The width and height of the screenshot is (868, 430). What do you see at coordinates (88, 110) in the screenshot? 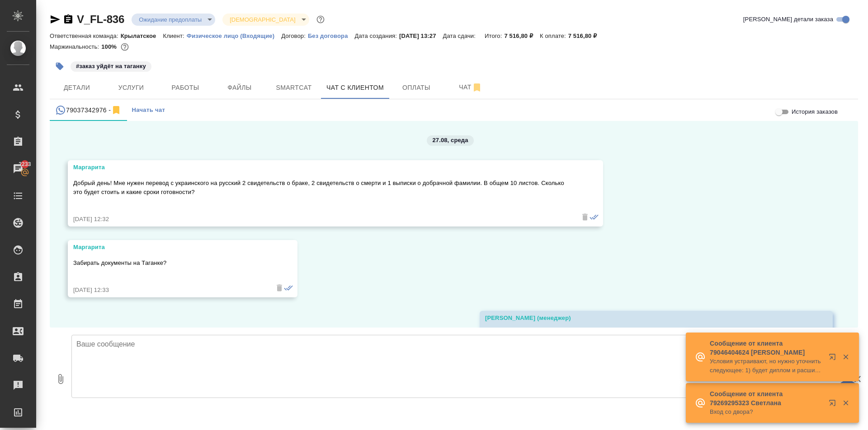
I see `div: 79037342976 (Маргарита) - (undefined)` at bounding box center [88, 110].